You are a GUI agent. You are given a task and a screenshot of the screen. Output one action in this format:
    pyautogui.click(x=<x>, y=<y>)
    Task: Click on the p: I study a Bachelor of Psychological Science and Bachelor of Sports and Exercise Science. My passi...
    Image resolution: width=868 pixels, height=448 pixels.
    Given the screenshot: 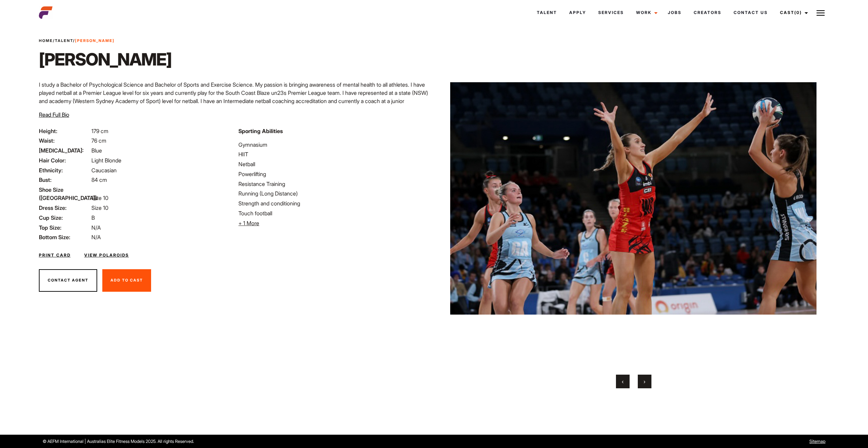 What is the action you would take?
    pyautogui.click(x=234, y=97)
    